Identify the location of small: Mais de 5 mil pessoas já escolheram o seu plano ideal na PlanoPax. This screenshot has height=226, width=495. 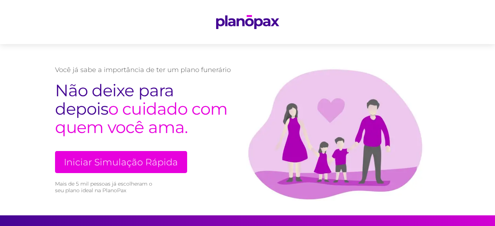
(105, 187).